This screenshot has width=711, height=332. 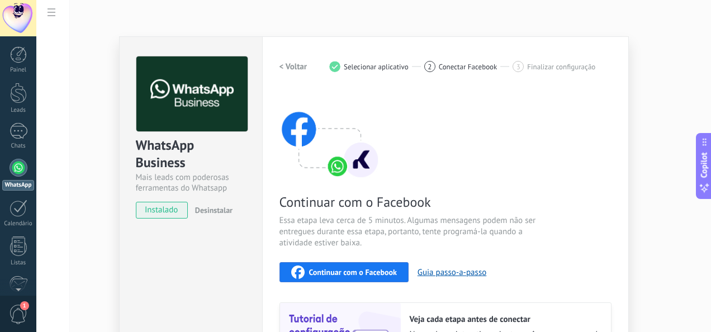 What do you see at coordinates (518, 67) in the screenshot?
I see `span: 3` at bounding box center [518, 67].